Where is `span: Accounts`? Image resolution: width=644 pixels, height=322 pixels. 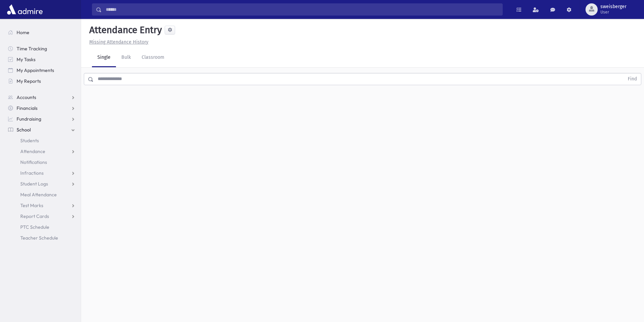
span: Accounts is located at coordinates (26, 97).